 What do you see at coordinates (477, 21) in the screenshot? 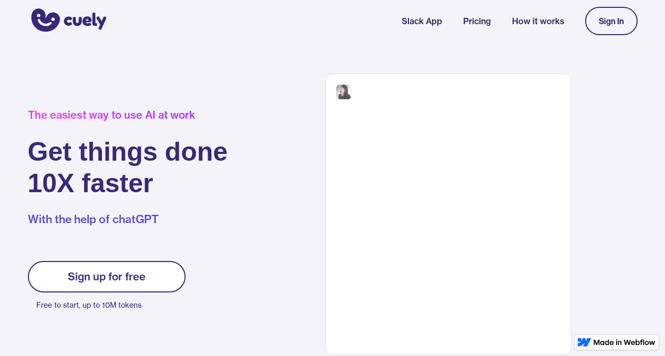
I see `a: Pricing` at bounding box center [477, 21].